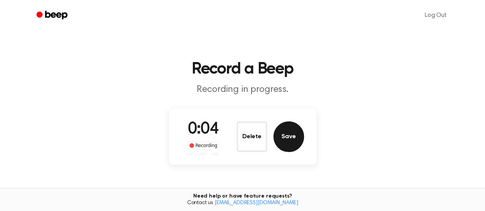 The width and height of the screenshot is (485, 211). I want to click on p: Recording in progress., so click(243, 90).